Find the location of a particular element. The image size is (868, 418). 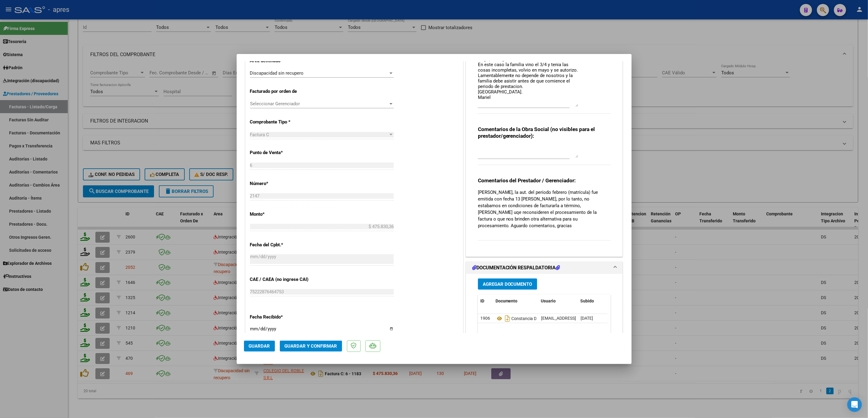

p: Punto de Venta is located at coordinates (282, 153).